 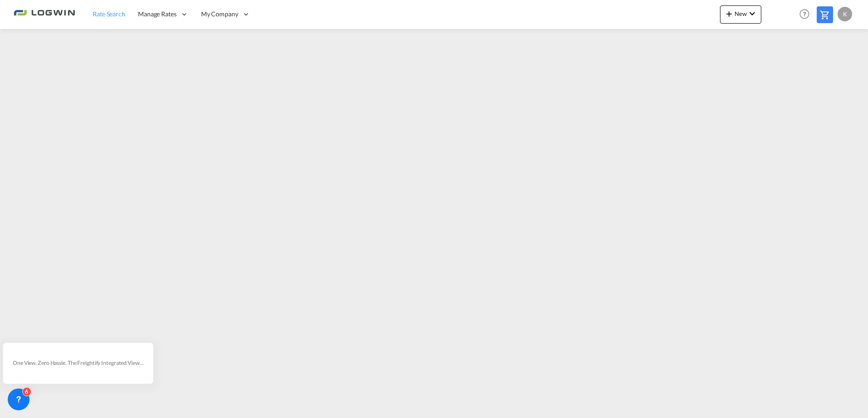 I want to click on md-icon: icon-plus 400-fg, so click(x=729, y=14).